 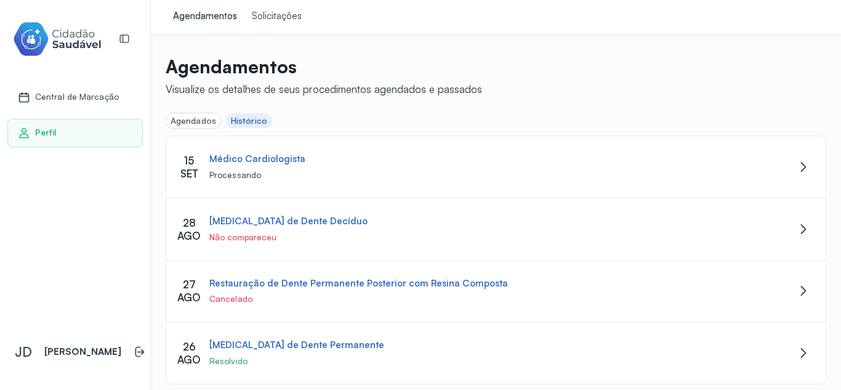 What do you see at coordinates (465, 298) in the screenshot?
I see `div: Cancelado` at bounding box center [465, 298].